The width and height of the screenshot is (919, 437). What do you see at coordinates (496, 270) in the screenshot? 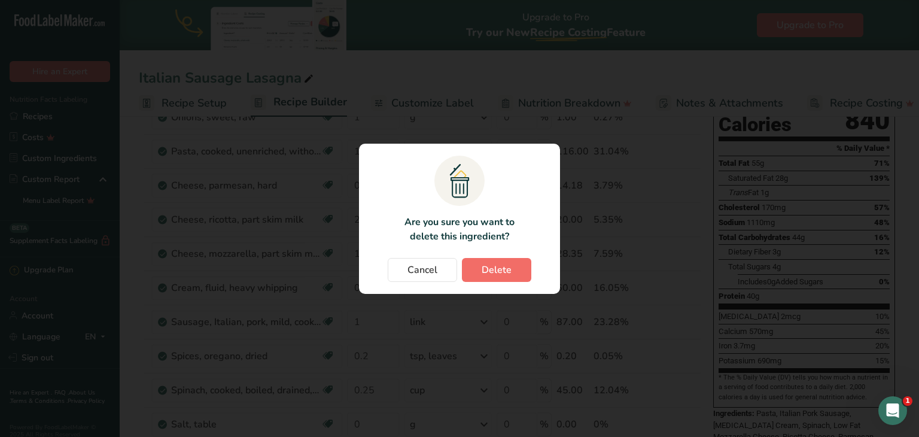
I see `span: Delete` at bounding box center [496, 270].